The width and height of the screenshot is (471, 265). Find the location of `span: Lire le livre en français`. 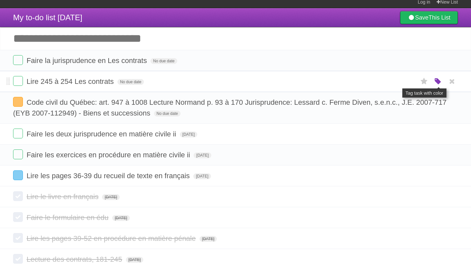

span: Lire le livre en français is located at coordinates (63, 197).